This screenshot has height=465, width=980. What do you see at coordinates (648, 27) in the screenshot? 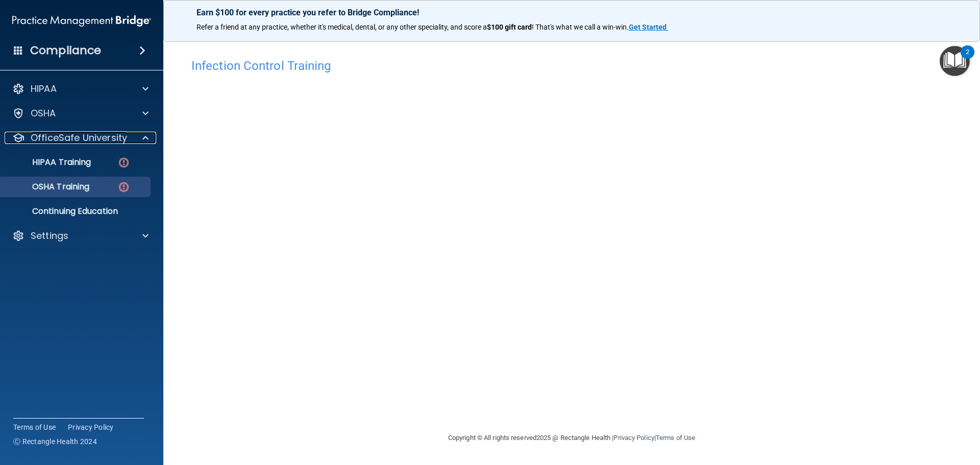
I see `a: Get Started` at bounding box center [648, 27].